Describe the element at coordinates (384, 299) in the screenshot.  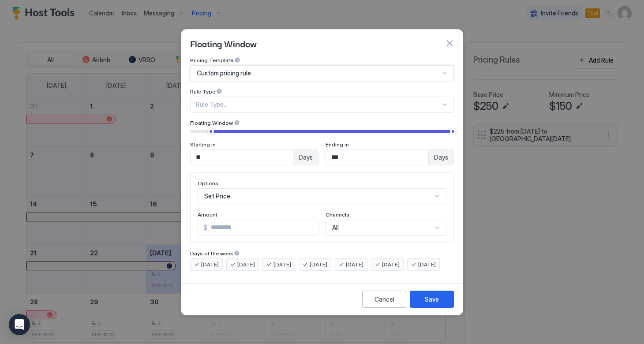
I see `button: Cancel` at that location.